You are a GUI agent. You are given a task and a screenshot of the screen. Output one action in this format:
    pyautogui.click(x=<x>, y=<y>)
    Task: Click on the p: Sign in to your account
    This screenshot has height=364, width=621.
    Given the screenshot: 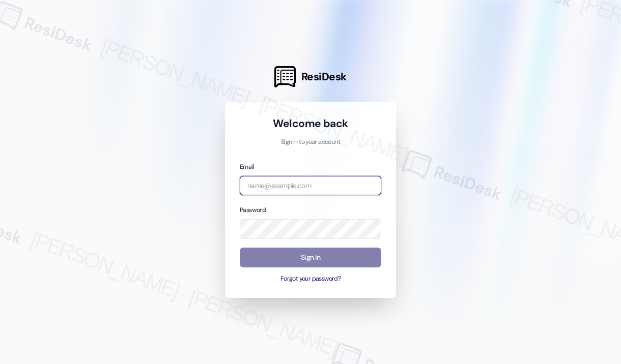 What is the action you would take?
    pyautogui.click(x=310, y=142)
    